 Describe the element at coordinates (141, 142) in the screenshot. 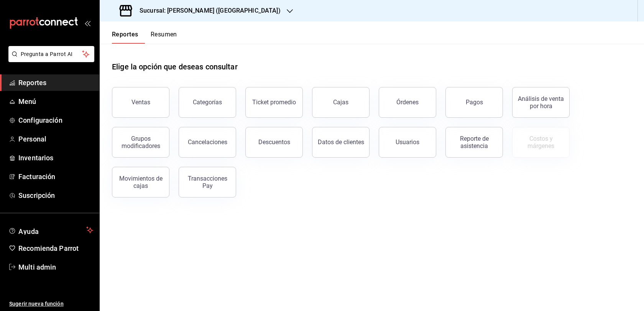

I see `div: Grupos modificadores` at that location.